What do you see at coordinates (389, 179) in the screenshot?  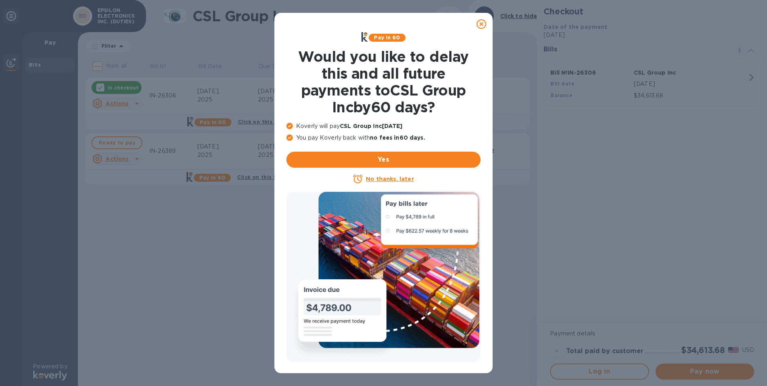 I see `u: No thanks, later` at bounding box center [389, 179].